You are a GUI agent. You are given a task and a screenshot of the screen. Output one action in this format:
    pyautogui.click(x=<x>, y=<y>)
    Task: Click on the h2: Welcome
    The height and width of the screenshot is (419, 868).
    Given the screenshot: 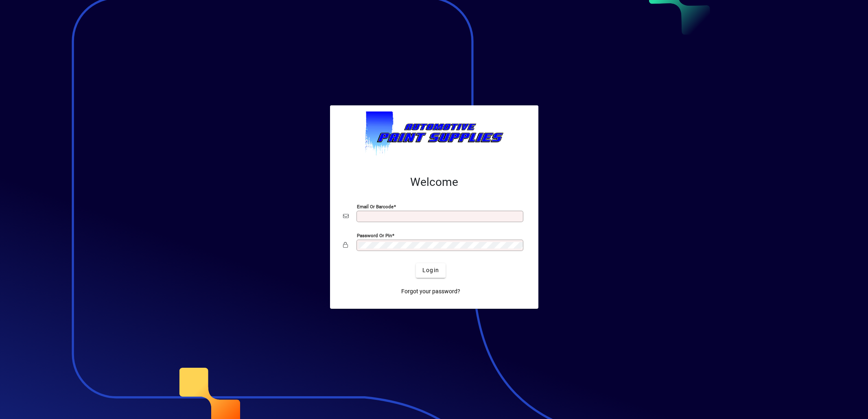 What is the action you would take?
    pyautogui.click(x=434, y=182)
    